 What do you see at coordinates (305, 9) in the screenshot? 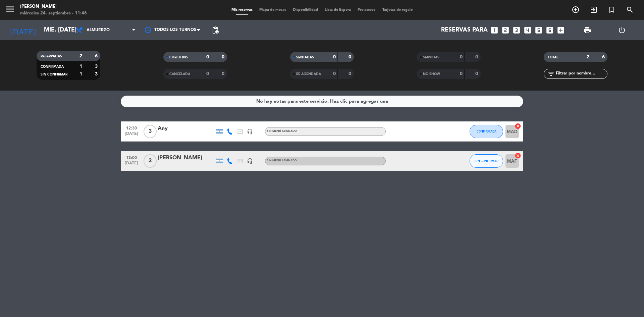
I see `span: Disponibilidad` at bounding box center [305, 9].